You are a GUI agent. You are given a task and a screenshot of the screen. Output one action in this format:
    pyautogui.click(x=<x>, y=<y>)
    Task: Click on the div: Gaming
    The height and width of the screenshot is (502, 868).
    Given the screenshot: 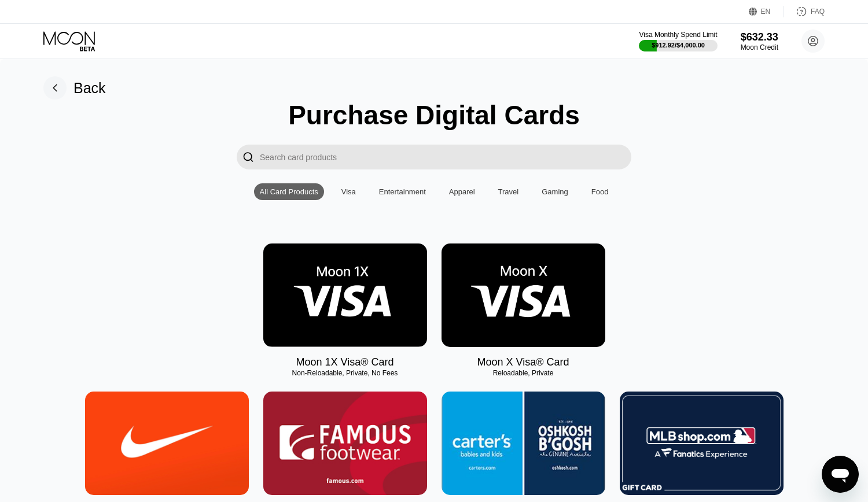 What is the action you would take?
    pyautogui.click(x=555, y=191)
    